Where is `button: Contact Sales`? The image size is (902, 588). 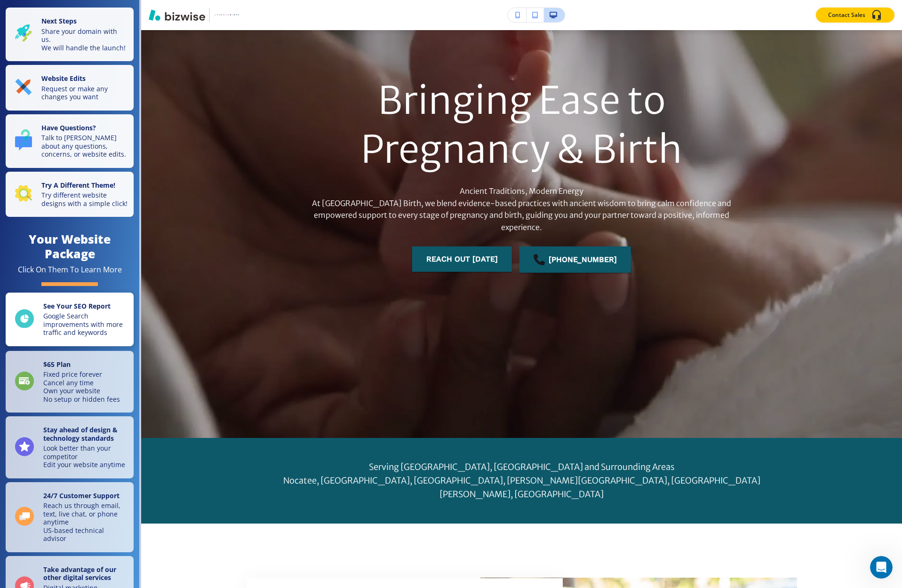
button: Contact Sales is located at coordinates (855, 15).